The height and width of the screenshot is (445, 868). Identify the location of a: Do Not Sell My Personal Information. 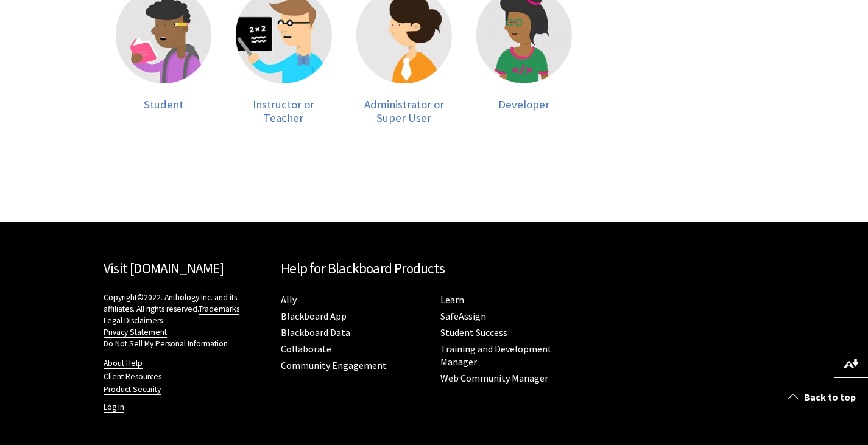
(166, 344).